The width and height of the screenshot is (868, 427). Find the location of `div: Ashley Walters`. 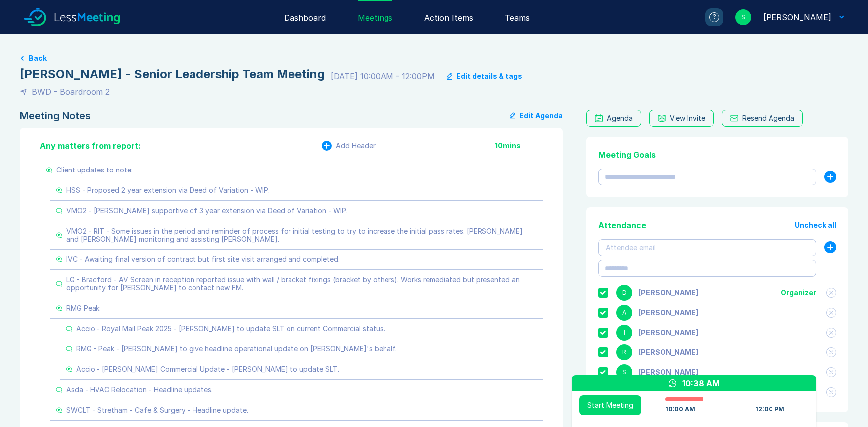

div: Ashley Walters is located at coordinates (668, 313).